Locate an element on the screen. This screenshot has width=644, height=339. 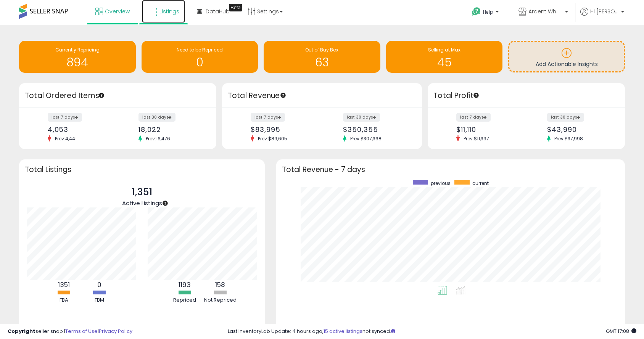
span: Prev: 16,476 is located at coordinates (158, 139).